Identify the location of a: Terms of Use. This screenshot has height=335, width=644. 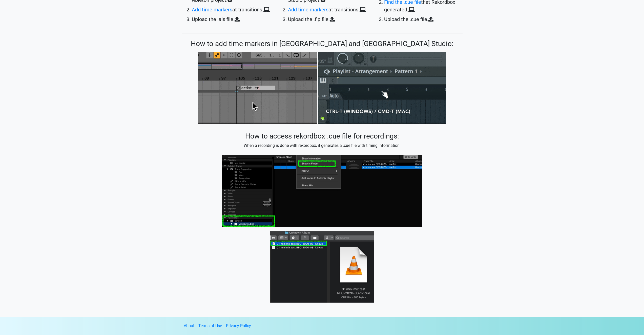
(210, 325).